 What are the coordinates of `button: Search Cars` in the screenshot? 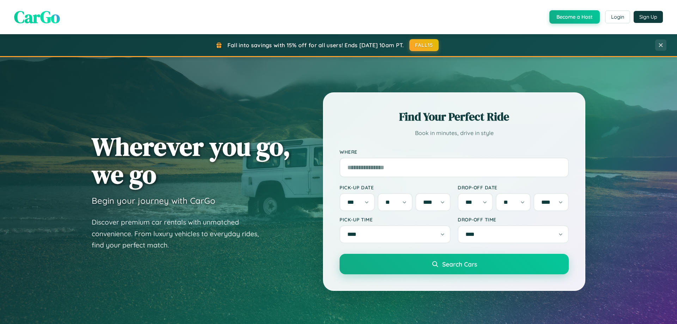 It's located at (454, 264).